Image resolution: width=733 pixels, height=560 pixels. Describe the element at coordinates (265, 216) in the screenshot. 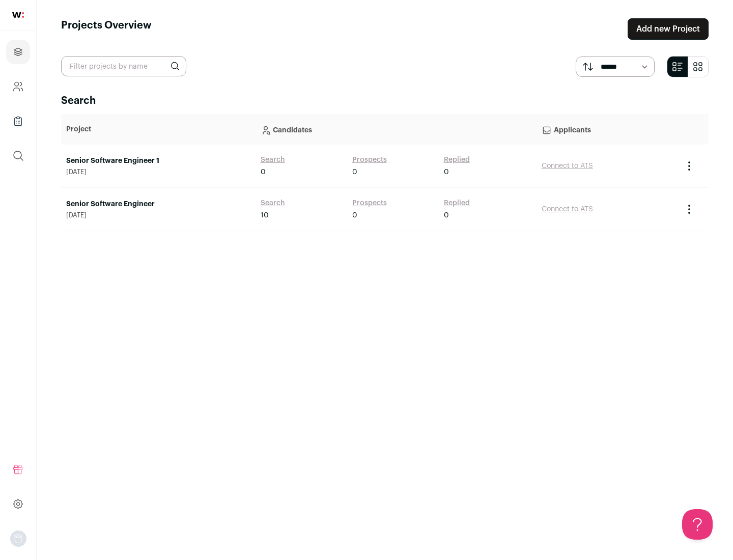

I see `span: 10` at that location.